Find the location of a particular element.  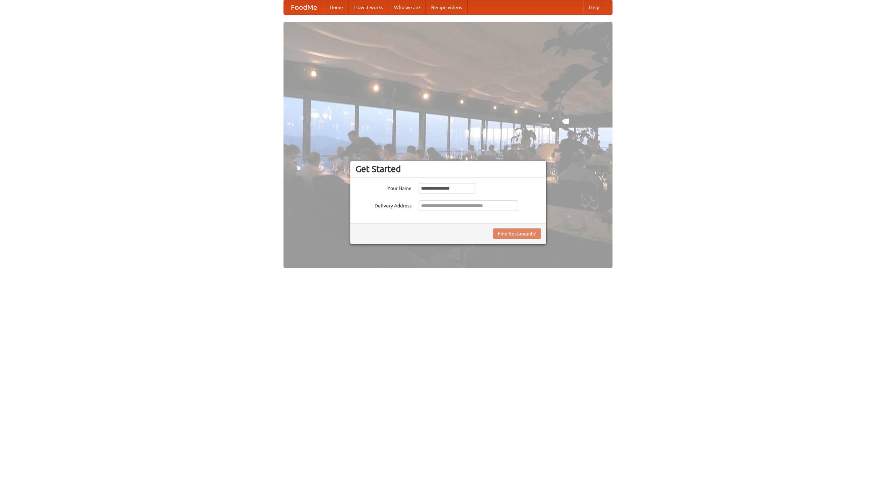

a: Recipe videos is located at coordinates (446, 7).